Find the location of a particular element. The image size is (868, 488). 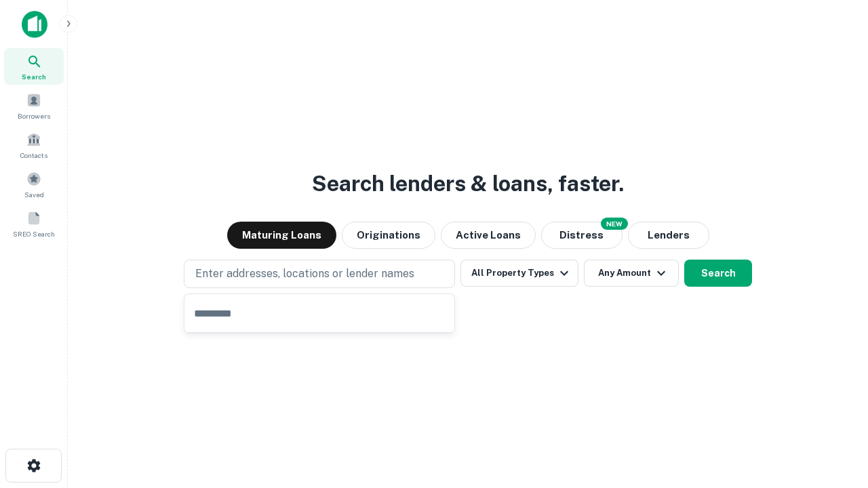

img: capitalize-icon.png is located at coordinates (35, 24).